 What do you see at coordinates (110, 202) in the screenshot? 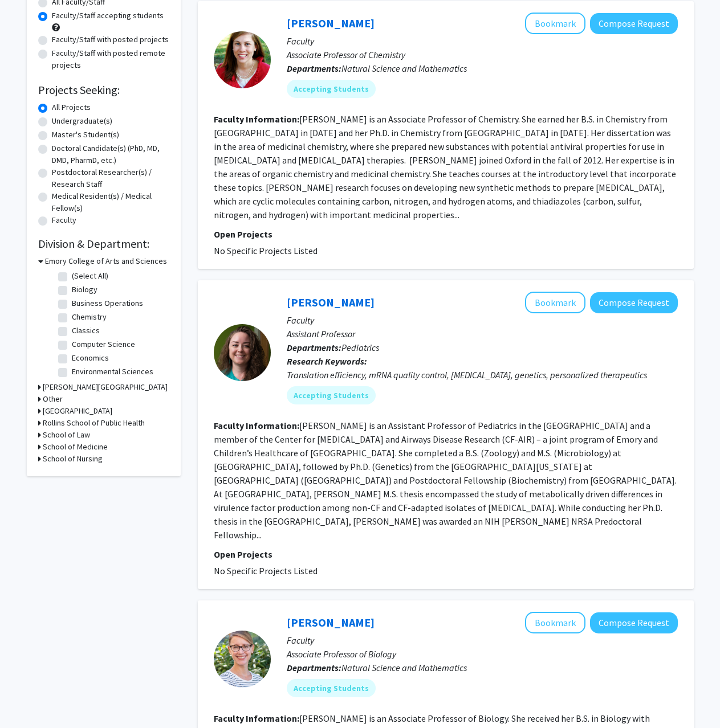
I see `label: Medical Resident(s) / Medical Fellow(s)` at bounding box center [110, 202].